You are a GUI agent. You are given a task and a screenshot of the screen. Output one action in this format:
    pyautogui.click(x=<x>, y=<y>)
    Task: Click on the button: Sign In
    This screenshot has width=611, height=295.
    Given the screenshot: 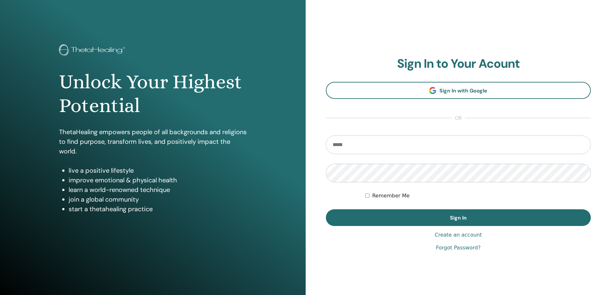 What is the action you would take?
    pyautogui.click(x=458, y=217)
    